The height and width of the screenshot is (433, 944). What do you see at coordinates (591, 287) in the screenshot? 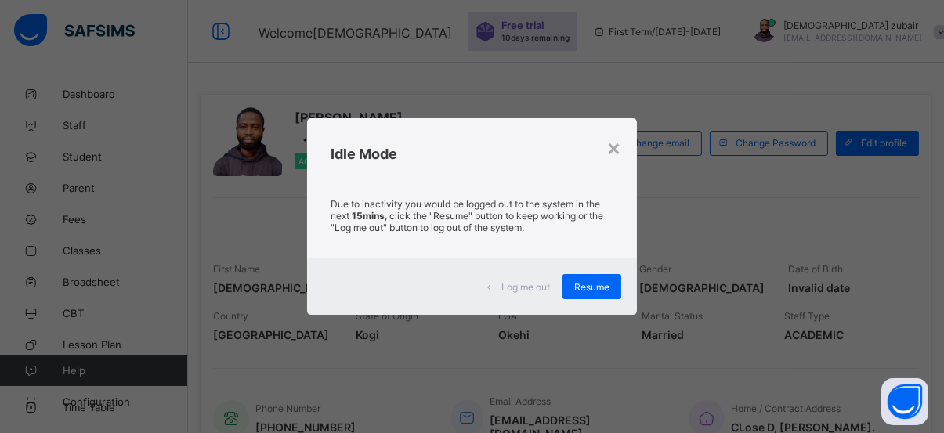
I see `span: Resume` at bounding box center [591, 287].